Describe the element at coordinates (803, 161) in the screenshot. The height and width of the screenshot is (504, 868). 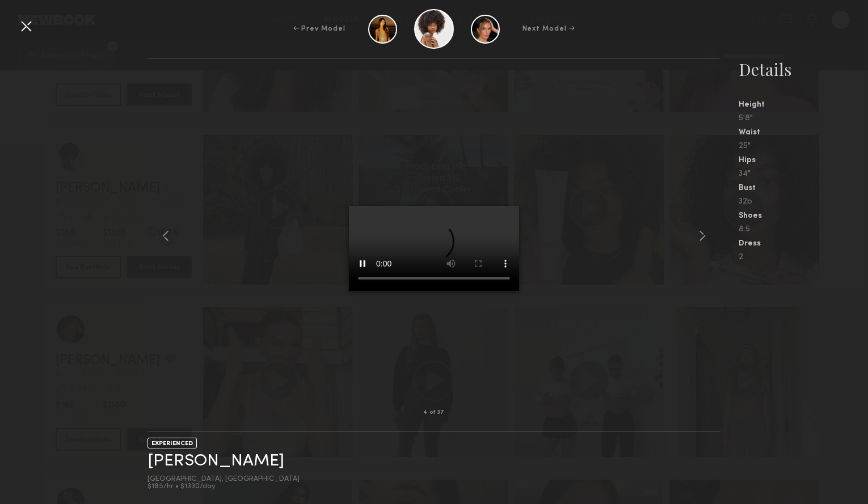
I see `div: Hips` at that location.